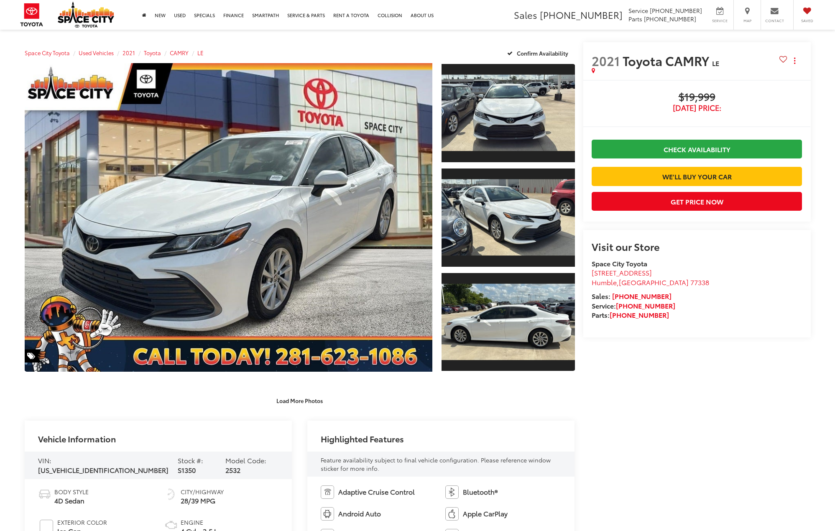 The image size is (835, 531). I want to click on span: Apple CarPlay, so click(485, 513).